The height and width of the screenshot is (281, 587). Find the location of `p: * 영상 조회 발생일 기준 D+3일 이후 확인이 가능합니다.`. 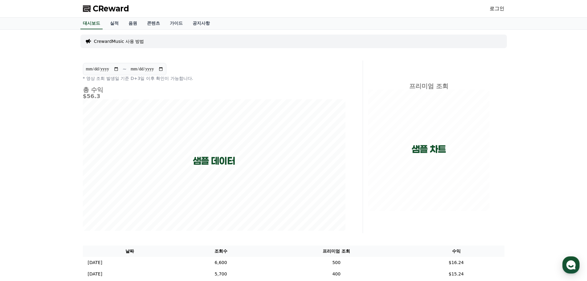

p: * 영상 조회 발생일 기준 D+3일 이후 확인이 가능합니다. is located at coordinates (214, 78).